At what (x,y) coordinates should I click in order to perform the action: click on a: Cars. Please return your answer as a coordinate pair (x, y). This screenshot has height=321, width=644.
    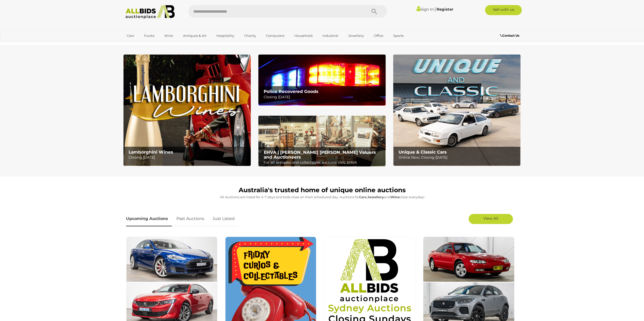
    Looking at the image, I should click on (130, 36).